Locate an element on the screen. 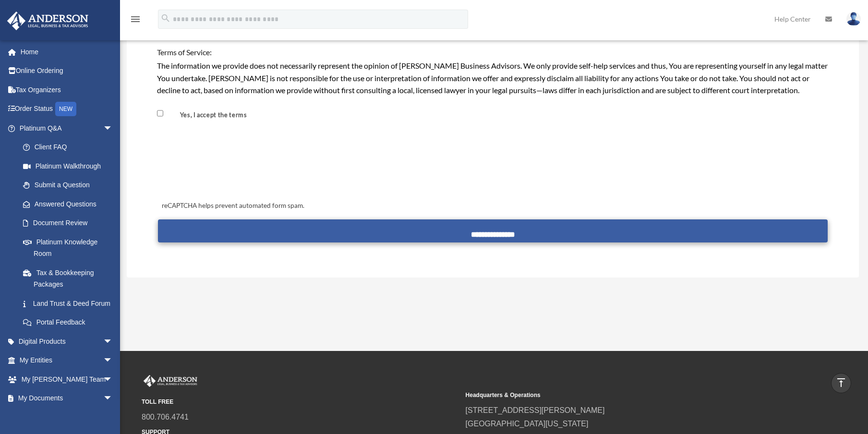 This screenshot has height=434, width=868. a: Digital Productsarrow_drop_down is located at coordinates (67, 341).